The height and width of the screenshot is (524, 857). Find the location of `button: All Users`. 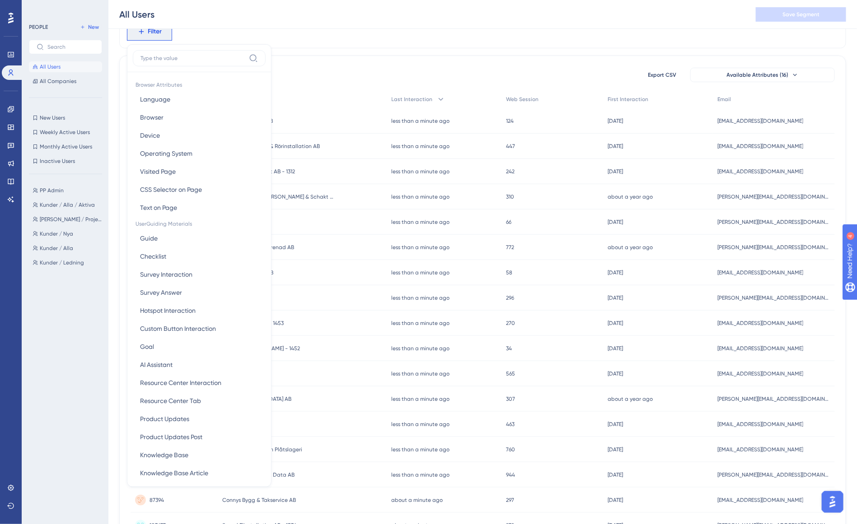

button: All Users is located at coordinates (65, 67).